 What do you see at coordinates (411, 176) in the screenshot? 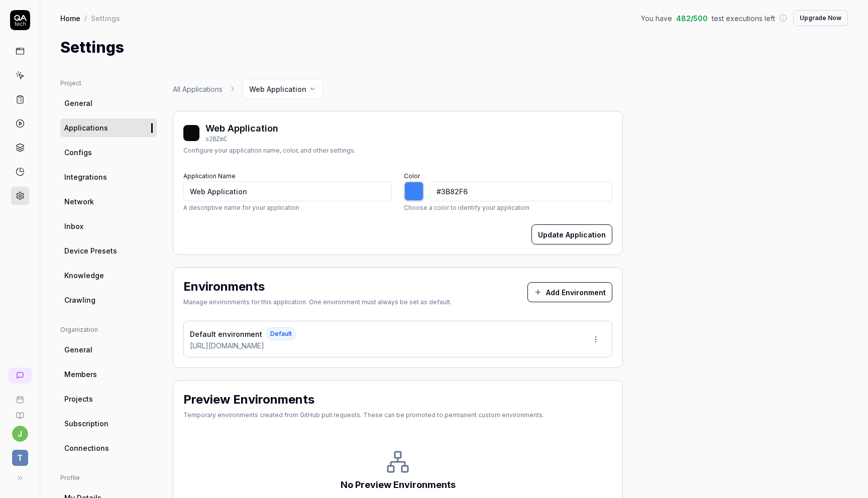
I see `label: Color` at bounding box center [411, 176].